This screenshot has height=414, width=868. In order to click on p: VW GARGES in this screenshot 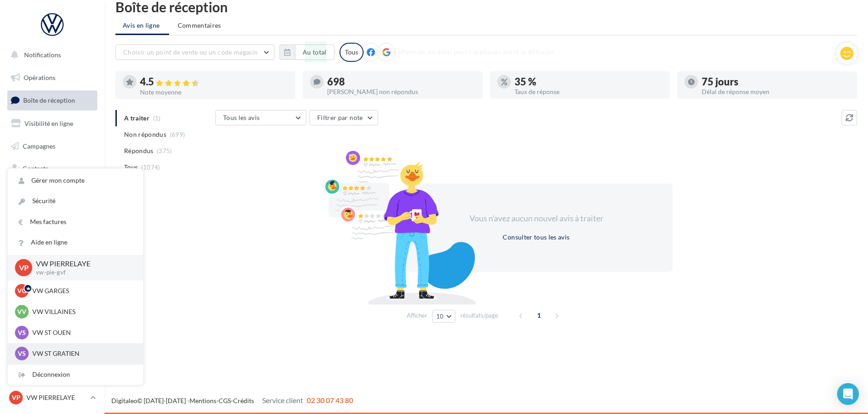, I will do `click(82, 291)`.